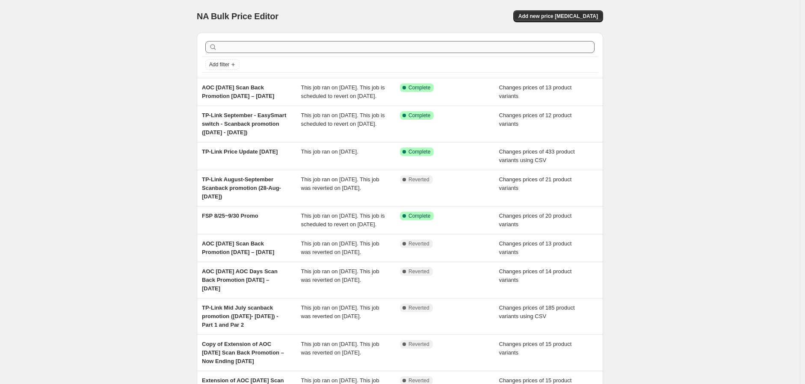 The height and width of the screenshot is (384, 805). What do you see at coordinates (536, 184) in the screenshot?
I see `span: Changes prices of 21 product variants` at bounding box center [536, 184].